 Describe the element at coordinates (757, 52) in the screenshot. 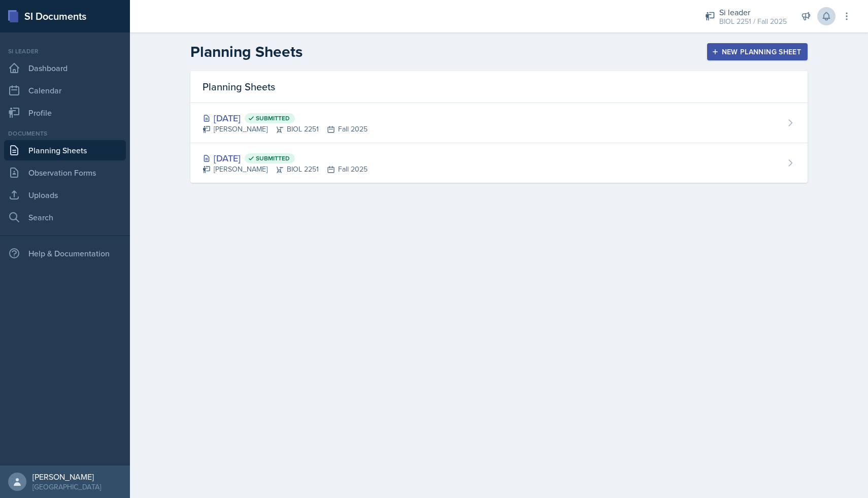

I see `button: New Planning Sheet` at that location.